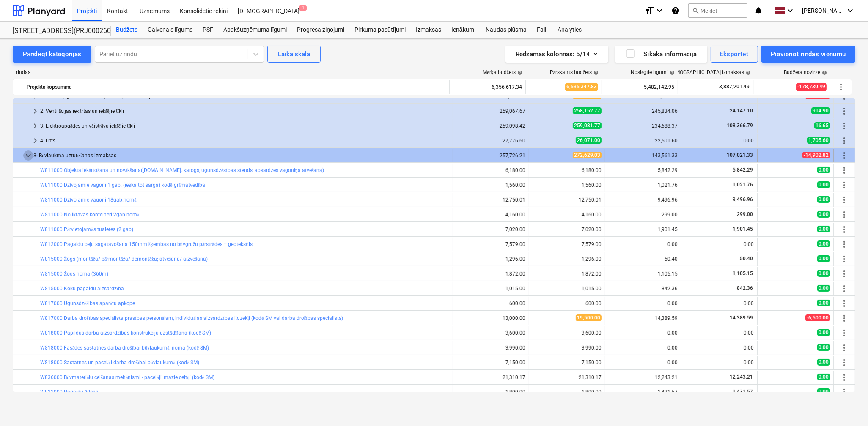  What do you see at coordinates (245, 126) in the screenshot?
I see `div: 3. Elektroapgādes un vājstrāvu iekšējie tīkli` at bounding box center [245, 126].